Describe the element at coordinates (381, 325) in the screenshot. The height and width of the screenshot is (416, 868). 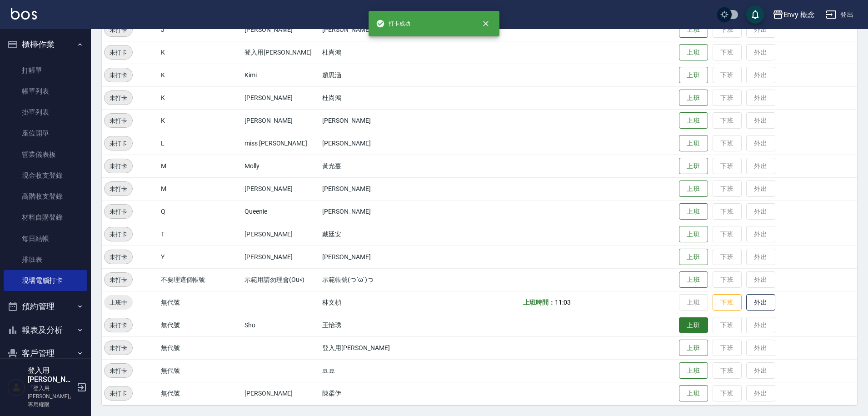
I see `td: 王怡琇` at that location.